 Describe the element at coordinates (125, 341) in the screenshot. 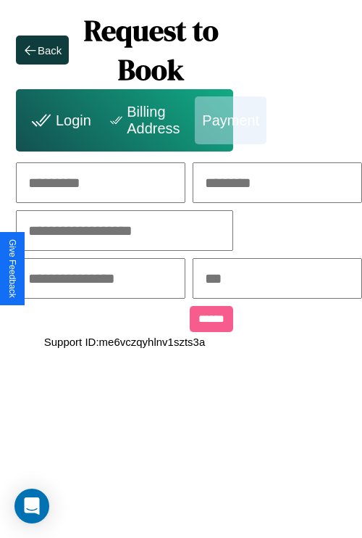

I see `p: Support ID: me6vczqyhlnv1szts3a` at that location.